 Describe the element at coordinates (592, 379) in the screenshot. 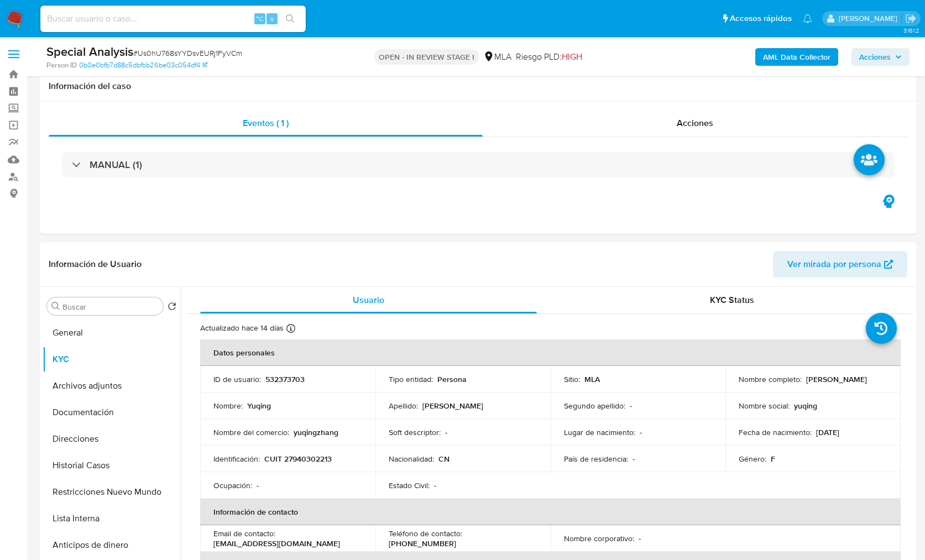

I see `p: MLA` at that location.